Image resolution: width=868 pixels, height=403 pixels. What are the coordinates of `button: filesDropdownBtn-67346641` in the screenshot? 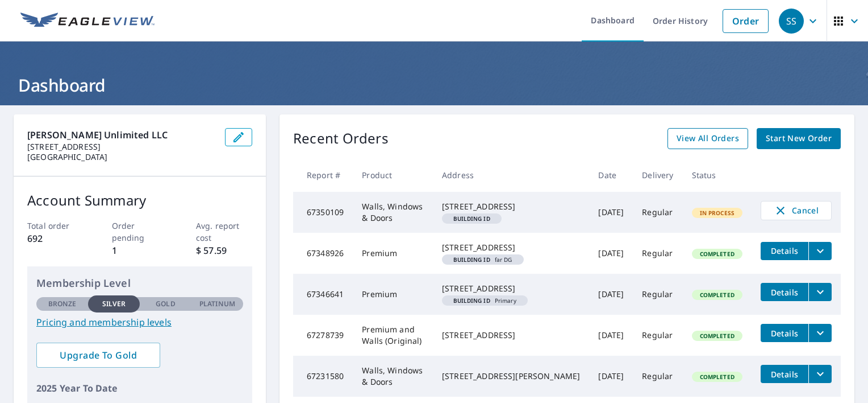 It's located at (820, 292).